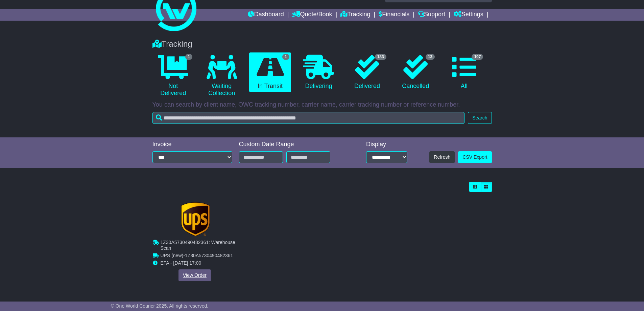 This screenshot has width=644, height=311. What do you see at coordinates (198, 245) in the screenshot?
I see `span: 1Z30A5730490482361: Warehouse Scan` at bounding box center [198, 245].